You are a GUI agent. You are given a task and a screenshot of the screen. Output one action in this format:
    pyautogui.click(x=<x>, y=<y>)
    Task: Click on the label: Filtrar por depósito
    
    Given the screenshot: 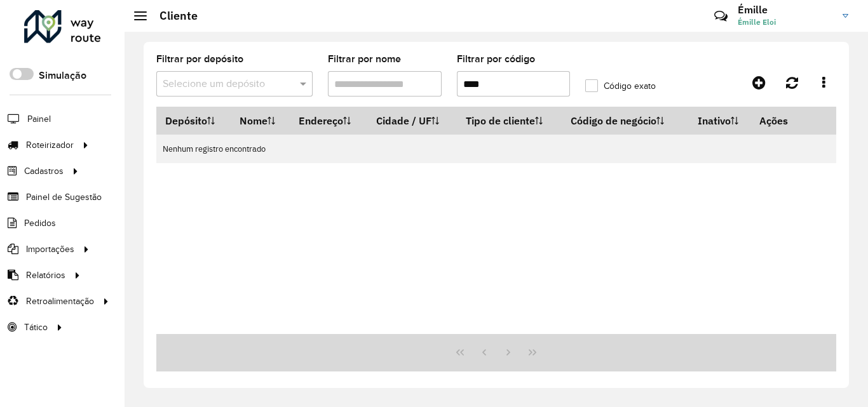 What is the action you would take?
    pyautogui.click(x=199, y=59)
    